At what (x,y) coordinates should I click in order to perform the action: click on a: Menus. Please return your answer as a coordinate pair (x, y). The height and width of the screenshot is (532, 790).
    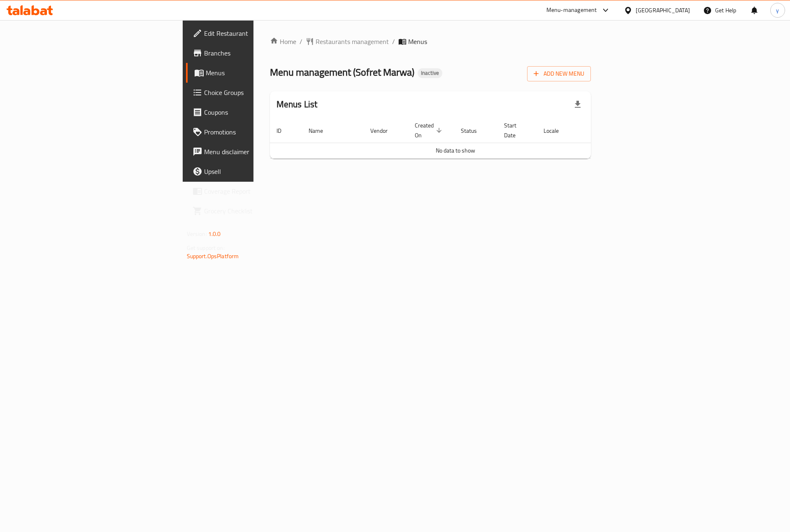
    Looking at the image, I should click on (250, 73).